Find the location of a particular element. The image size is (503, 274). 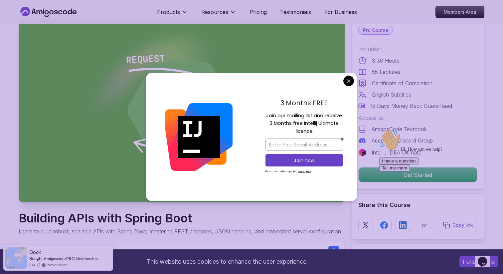

span: Hi! How can we help? is located at coordinates (34, 22).